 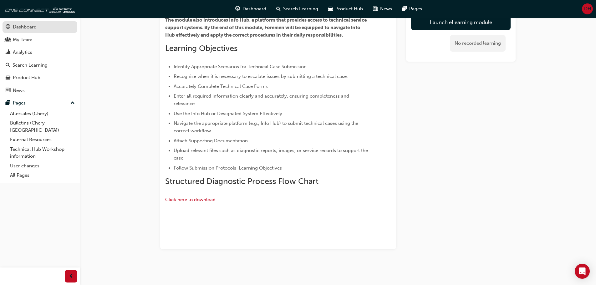 I want to click on div: No recorded learning, so click(x=478, y=43).